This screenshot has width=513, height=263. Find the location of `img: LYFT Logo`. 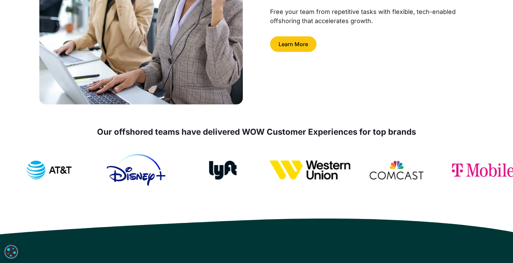

img: LYFT Logo is located at coordinates (223, 170).